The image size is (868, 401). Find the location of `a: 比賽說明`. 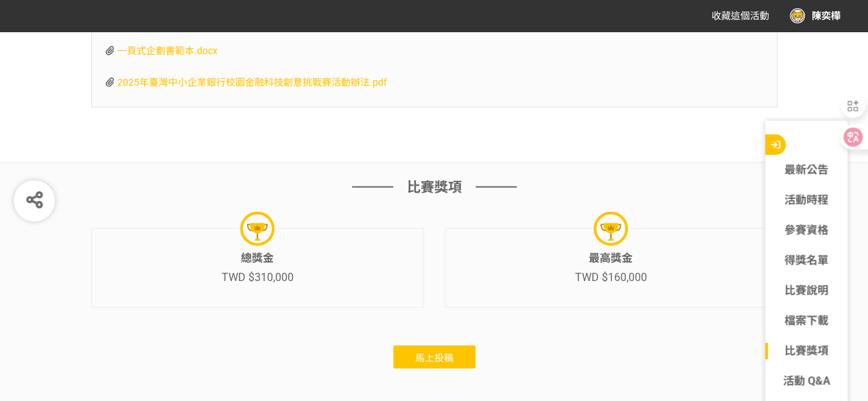

a: 比賽說明 is located at coordinates (806, 291).